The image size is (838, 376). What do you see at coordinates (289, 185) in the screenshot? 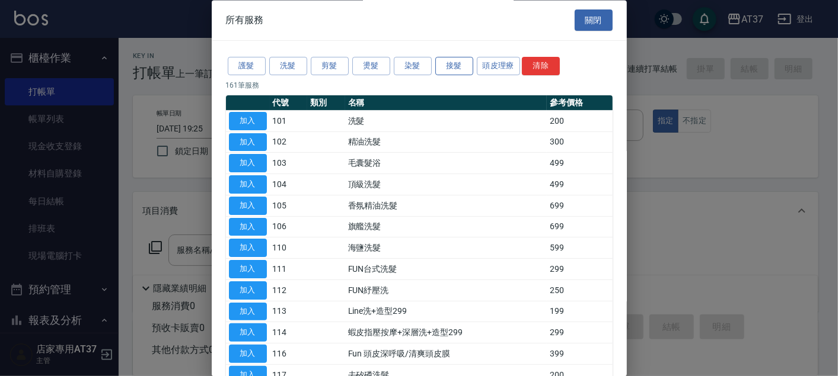
I see `td: 104` at bounding box center [289, 185].